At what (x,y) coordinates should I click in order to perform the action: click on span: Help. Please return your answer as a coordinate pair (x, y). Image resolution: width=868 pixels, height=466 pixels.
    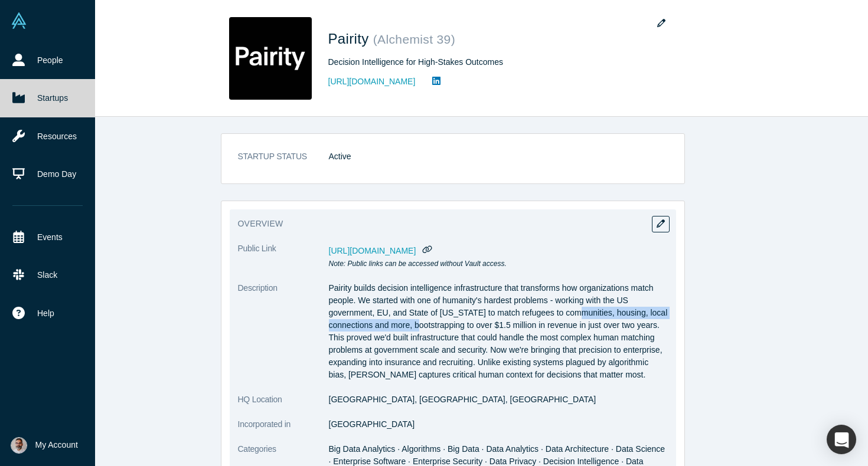
    Looking at the image, I should click on (46, 313).